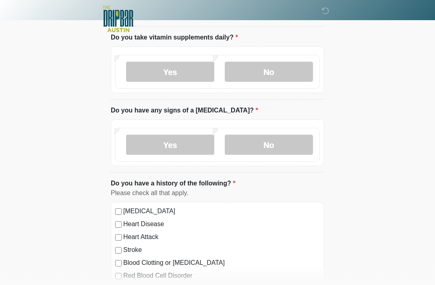 The height and width of the screenshot is (285, 435). What do you see at coordinates (118, 251) in the screenshot?
I see `input: Stroke` at bounding box center [118, 251].